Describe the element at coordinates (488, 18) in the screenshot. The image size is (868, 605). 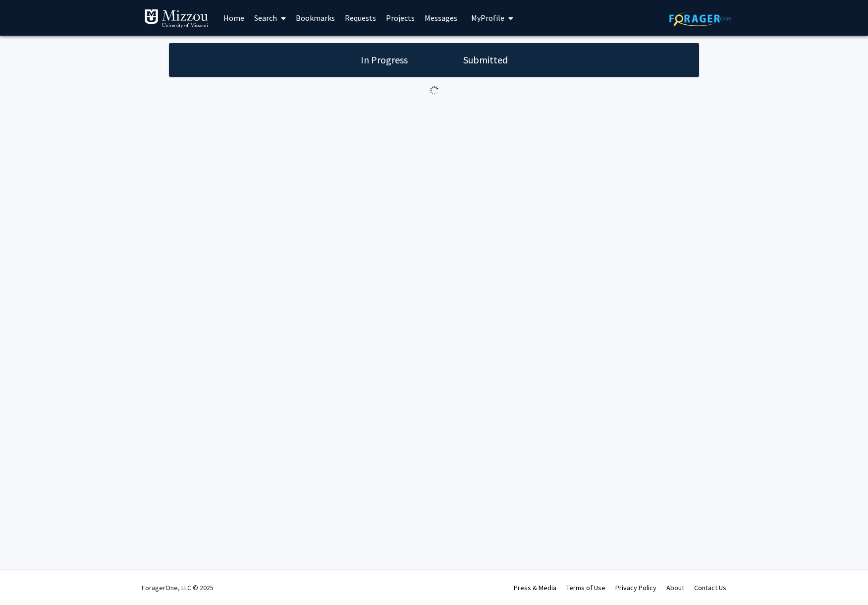
I see `span: My Profile` at that location.